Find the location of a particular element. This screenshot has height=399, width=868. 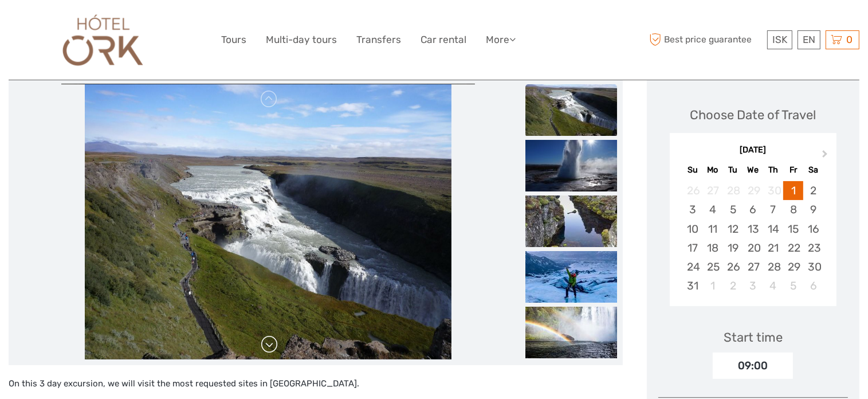

div: month 2026-05 is located at coordinates (753, 238).